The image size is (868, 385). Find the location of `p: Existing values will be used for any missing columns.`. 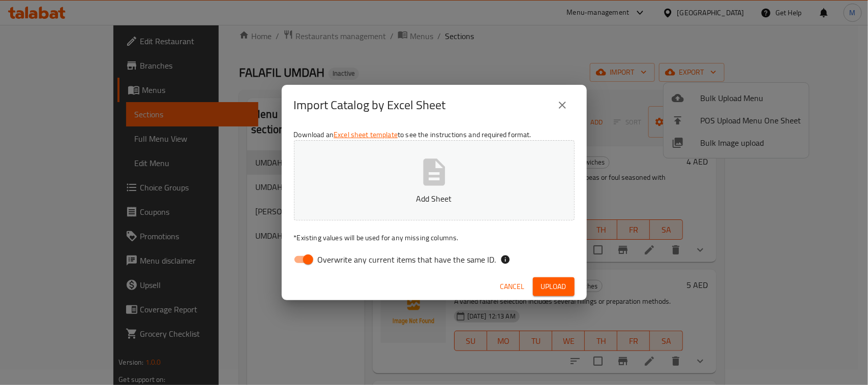

p: Existing values will be used for any missing columns. is located at coordinates (434, 238).